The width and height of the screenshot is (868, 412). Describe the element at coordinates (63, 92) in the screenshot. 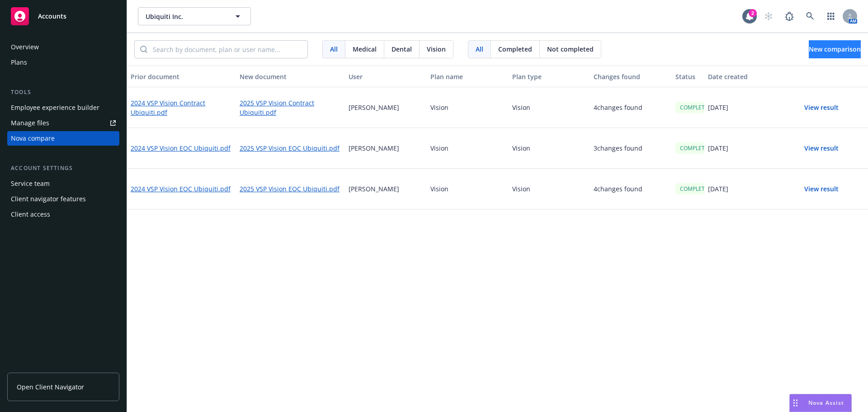

I see `div: Tools` at that location.